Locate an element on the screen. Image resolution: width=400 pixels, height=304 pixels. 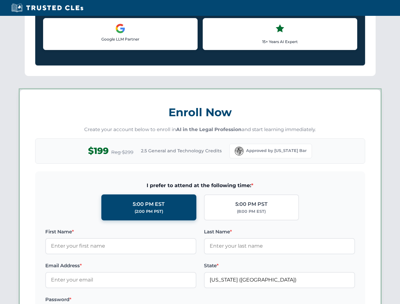
p: Google LLM Partner is located at coordinates (120, 39).